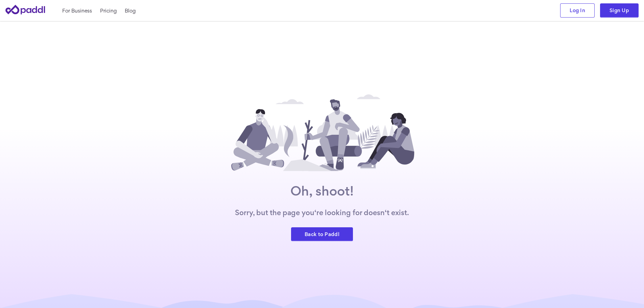  I want to click on div: Sorry, but the page you‘re looking for doesn‘t exist., so click(322, 213).